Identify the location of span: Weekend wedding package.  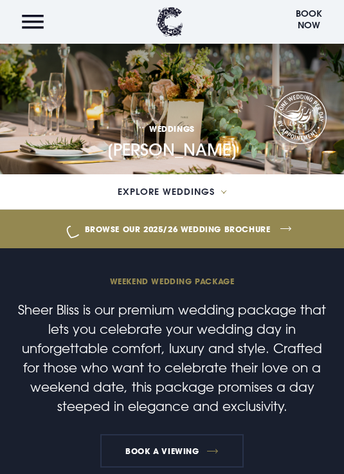
(172, 281).